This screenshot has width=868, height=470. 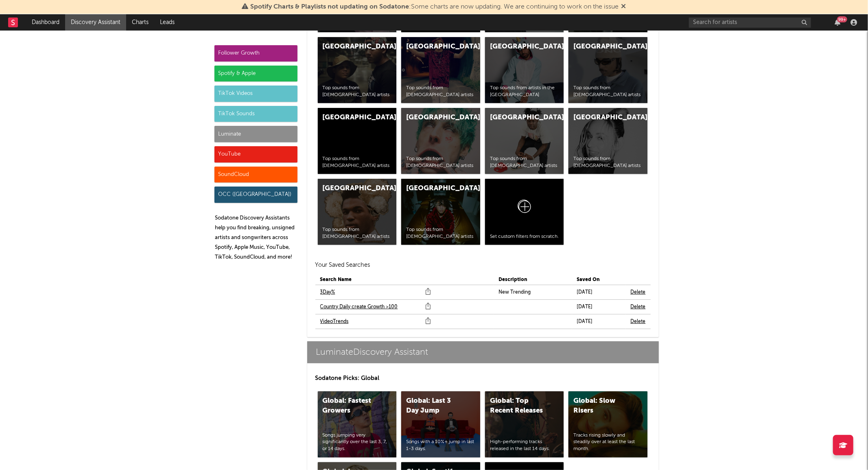 What do you see at coordinates (533, 292) in the screenshot?
I see `td: New Trending` at bounding box center [533, 292].